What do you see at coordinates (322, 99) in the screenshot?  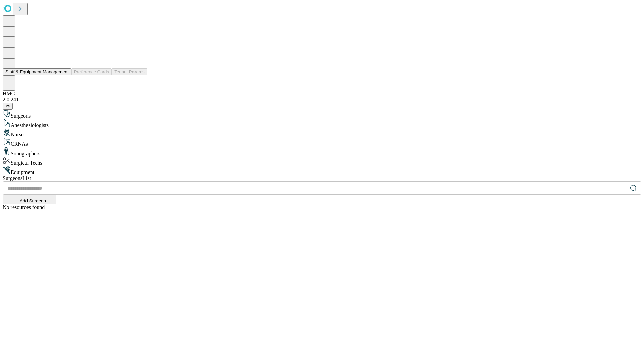 I see `div: 2.0.241` at bounding box center [322, 99].